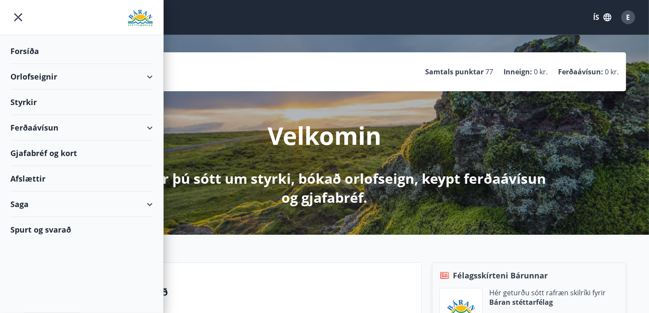 The image size is (649, 313). What do you see at coordinates (490, 72) in the screenshot?
I see `span: 77` at bounding box center [490, 72].